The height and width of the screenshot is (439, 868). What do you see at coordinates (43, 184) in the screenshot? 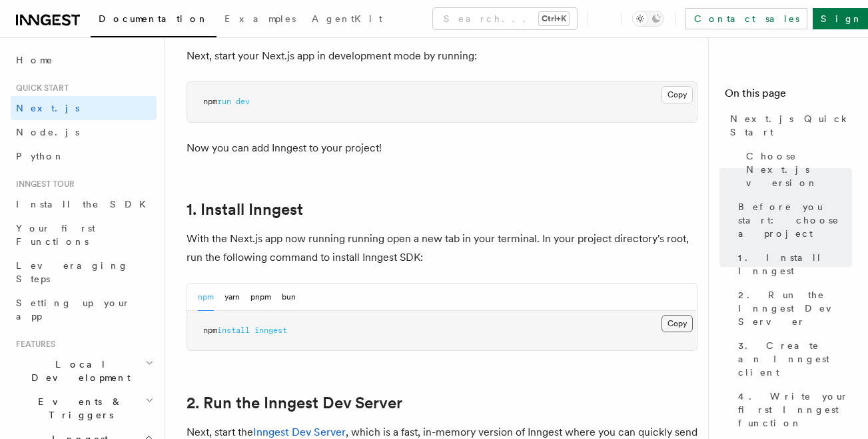
I see `span: Inngest tour` at bounding box center [43, 184].